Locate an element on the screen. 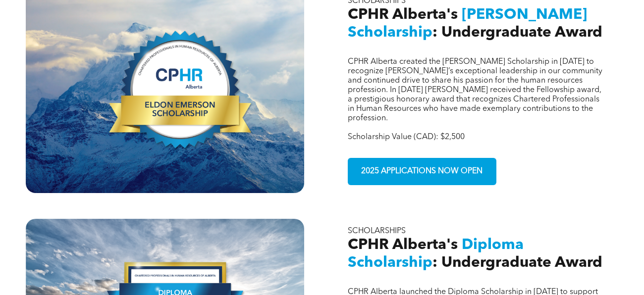 Image resolution: width=644 pixels, height=295 pixels. span: 2025 APPLICATIONS NOW OPEN is located at coordinates (421, 172).